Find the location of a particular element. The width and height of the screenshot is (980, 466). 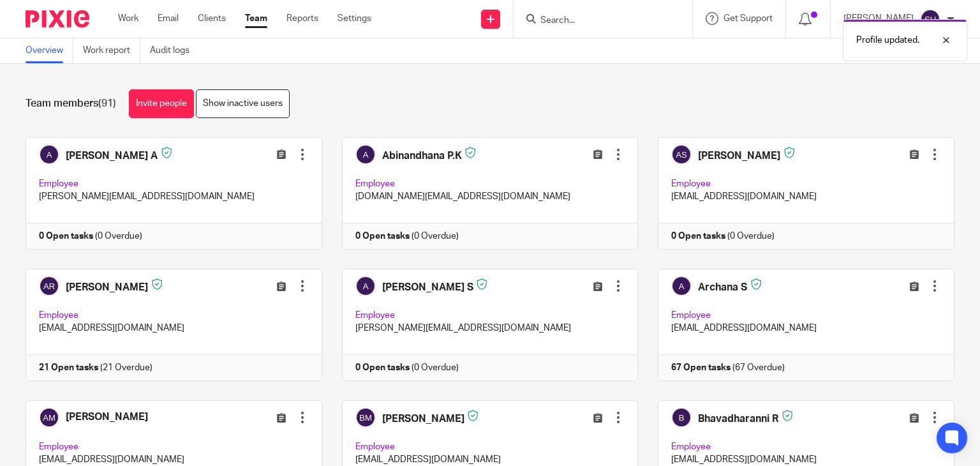

h1: Team members is located at coordinates (71, 103).